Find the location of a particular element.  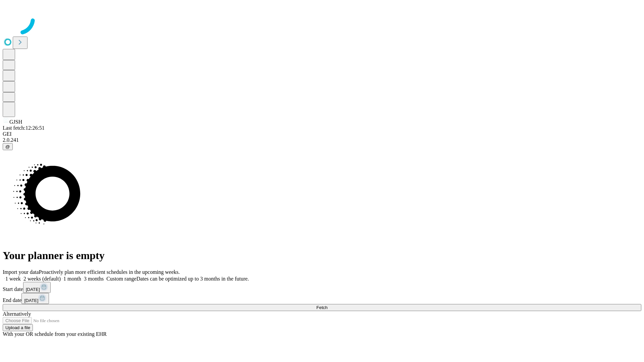

span: 1 month is located at coordinates (72, 278).